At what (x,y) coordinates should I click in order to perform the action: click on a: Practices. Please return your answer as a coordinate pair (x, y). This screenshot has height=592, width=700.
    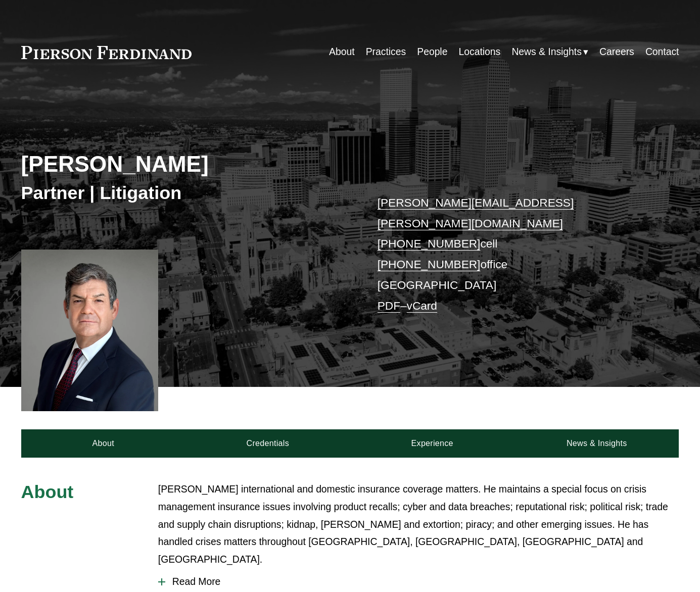
    Looking at the image, I should click on (386, 52).